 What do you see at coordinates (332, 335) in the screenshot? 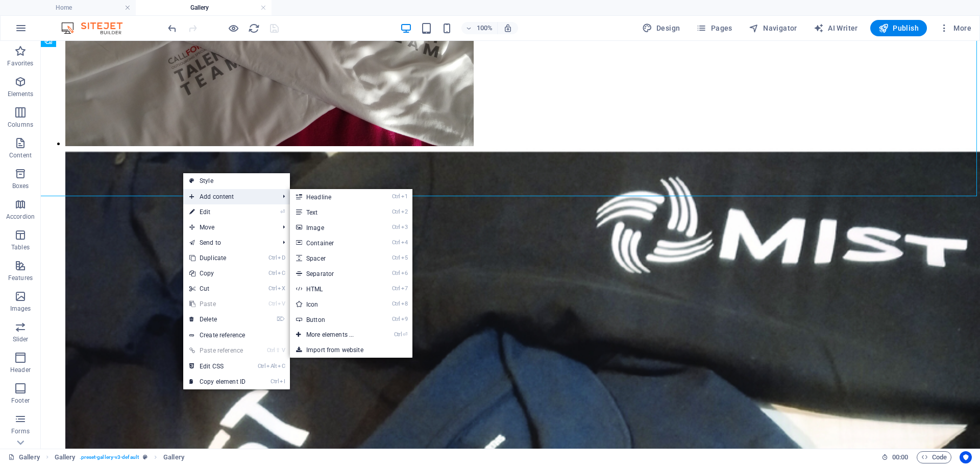
I see `a: Ctrl⏎More elements ...` at bounding box center [332, 335].